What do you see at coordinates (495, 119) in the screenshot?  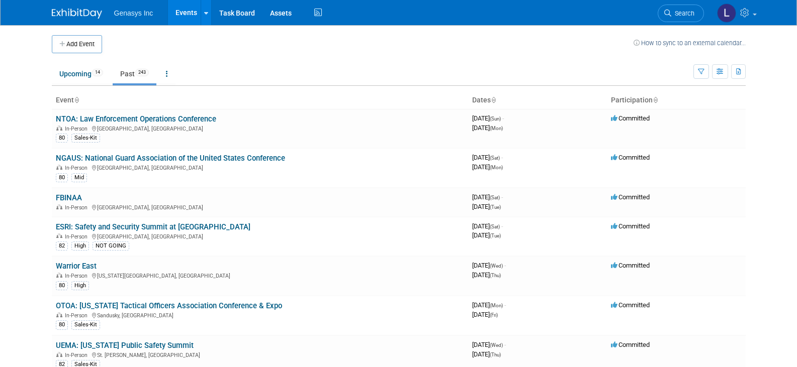 I see `span: (Sun)` at bounding box center [495, 119].